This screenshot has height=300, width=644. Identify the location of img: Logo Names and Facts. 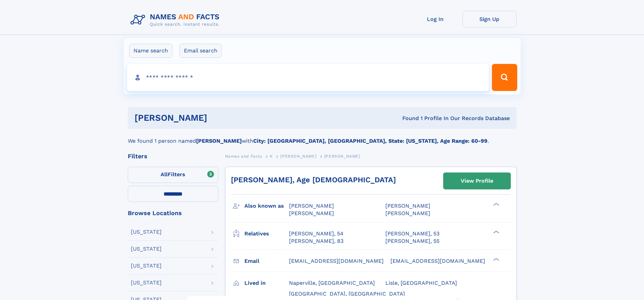
(176, 20).